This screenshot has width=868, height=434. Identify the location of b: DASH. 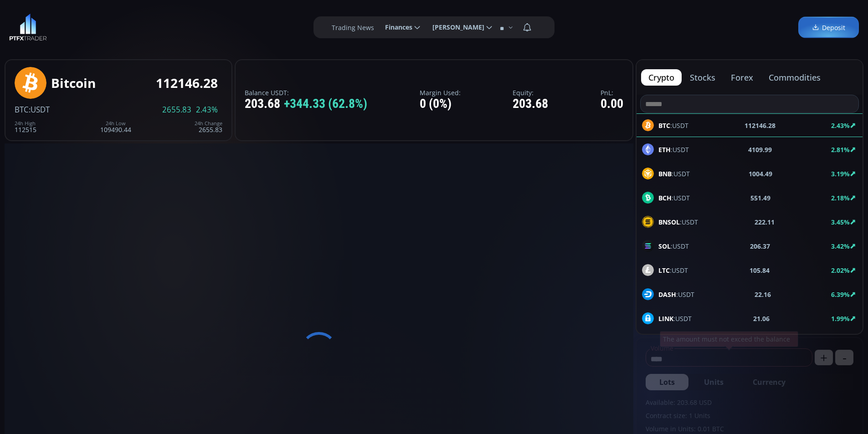
(667, 294).